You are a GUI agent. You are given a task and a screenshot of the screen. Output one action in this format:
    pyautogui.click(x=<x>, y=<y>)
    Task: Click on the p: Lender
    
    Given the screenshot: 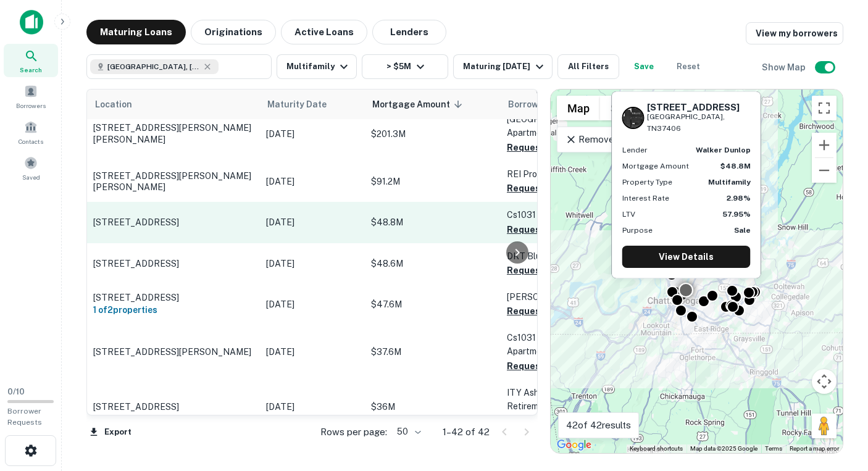 What is the action you would take?
    pyautogui.click(x=635, y=150)
    